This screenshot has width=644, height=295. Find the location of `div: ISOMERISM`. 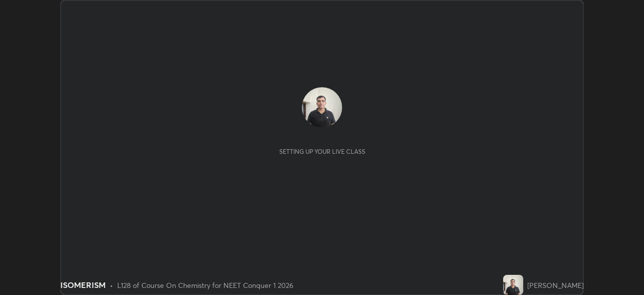

div: ISOMERISM is located at coordinates (83, 284).